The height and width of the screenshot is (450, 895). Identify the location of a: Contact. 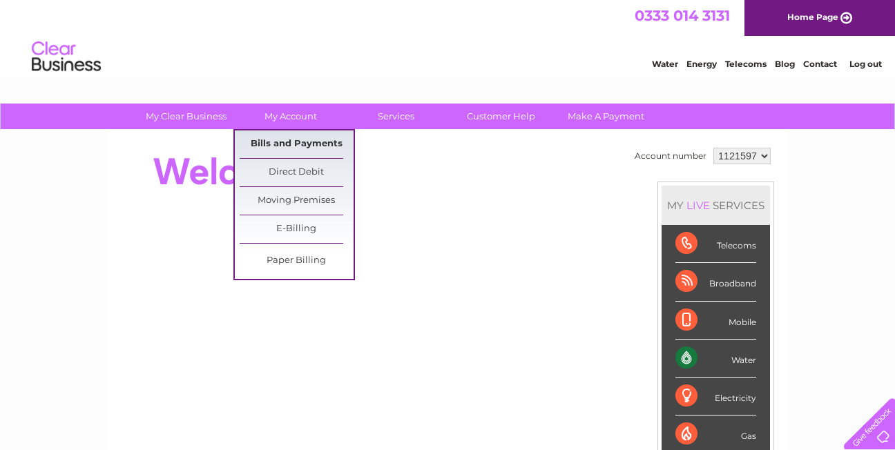
(820, 64).